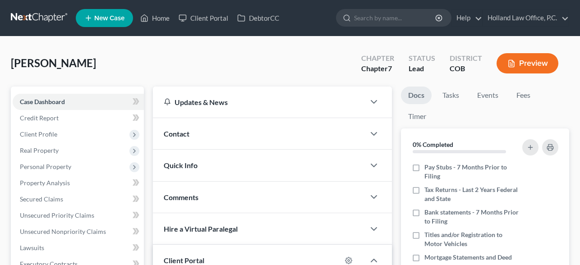  Describe the element at coordinates (39, 118) in the screenshot. I see `span: Credit Report` at that location.